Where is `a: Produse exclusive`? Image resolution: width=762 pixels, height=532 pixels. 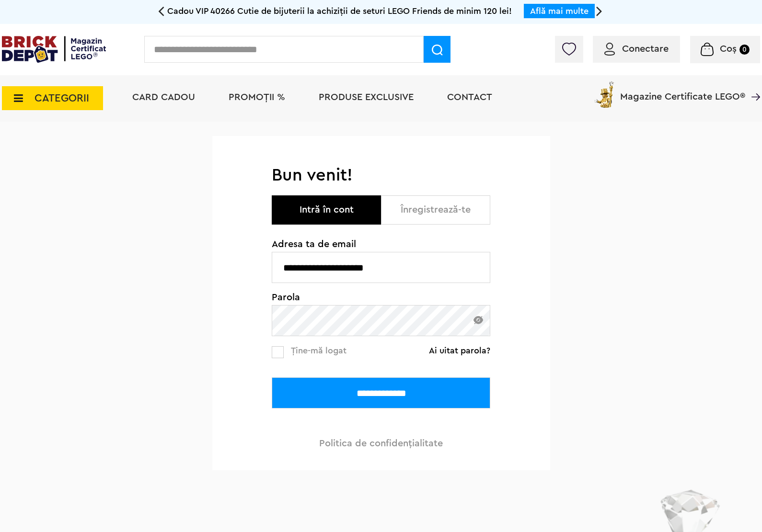
a: Produse exclusive is located at coordinates (366, 97).